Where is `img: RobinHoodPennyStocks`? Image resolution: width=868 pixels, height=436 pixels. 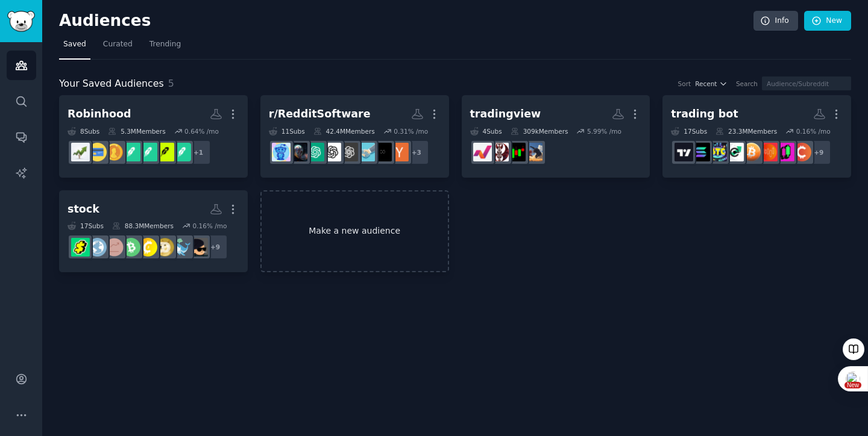 img: RobinHoodPennyStocks is located at coordinates (114, 151).